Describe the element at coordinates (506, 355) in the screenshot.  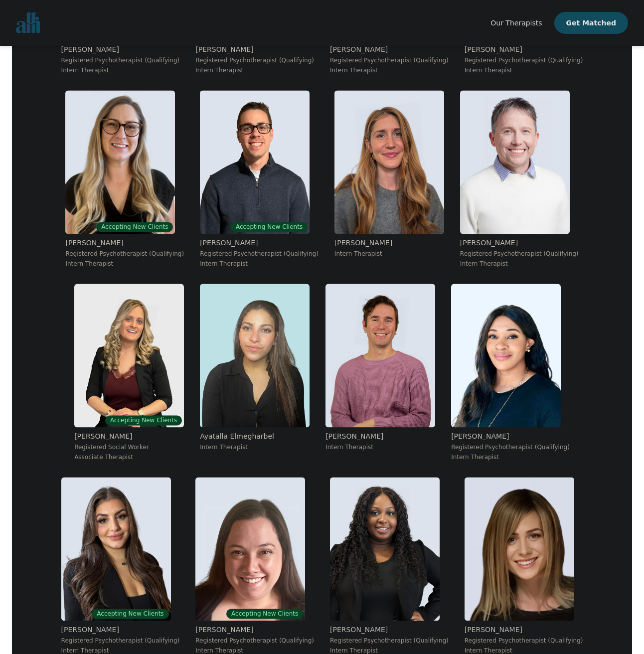
I see `img: Liz_Zaranyika` at that location.